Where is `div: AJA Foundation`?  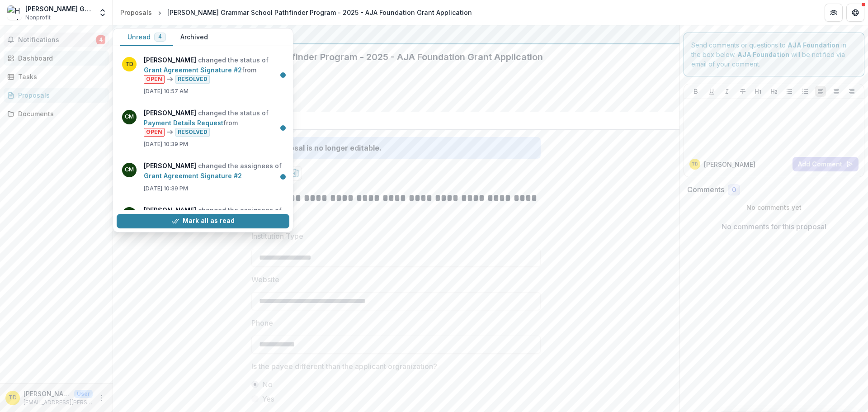 div: AJA Foundation is located at coordinates (396, 34).